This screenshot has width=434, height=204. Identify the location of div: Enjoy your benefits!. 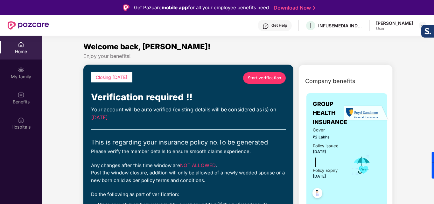
(238, 56).